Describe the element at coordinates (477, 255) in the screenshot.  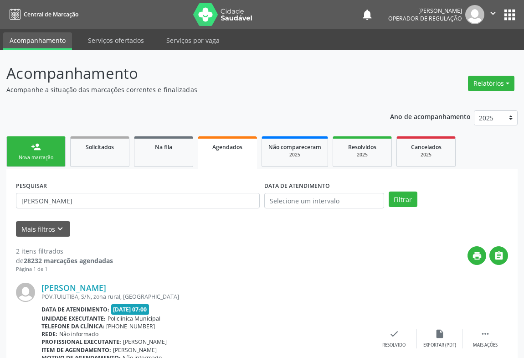
I see `button: print` at that location.